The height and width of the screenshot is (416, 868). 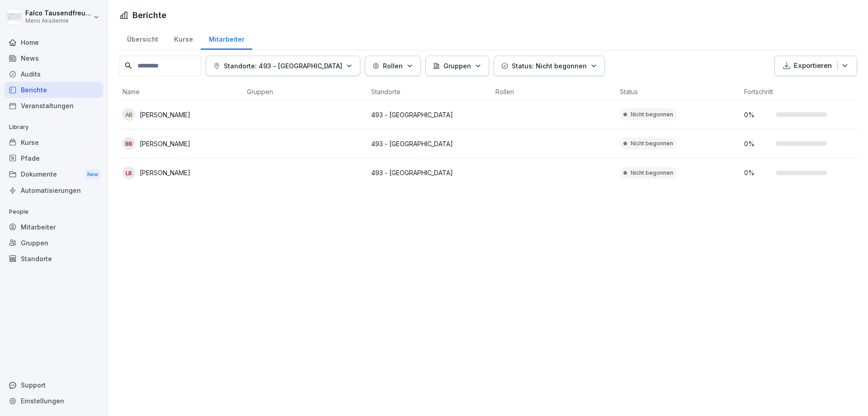 I want to click on h1: Berichte, so click(x=149, y=15).